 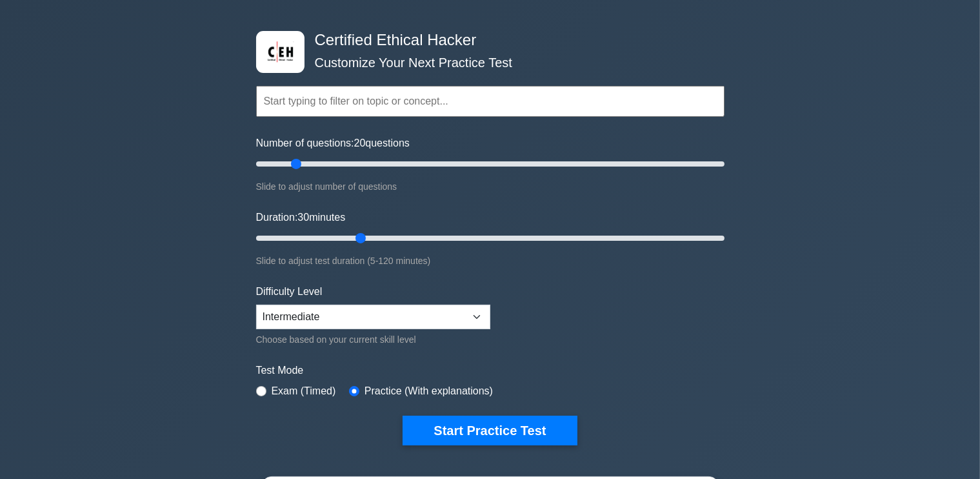 What do you see at coordinates (490, 101) in the screenshot?
I see `input: Start typing to filter on topic or concept...` at bounding box center [490, 101].